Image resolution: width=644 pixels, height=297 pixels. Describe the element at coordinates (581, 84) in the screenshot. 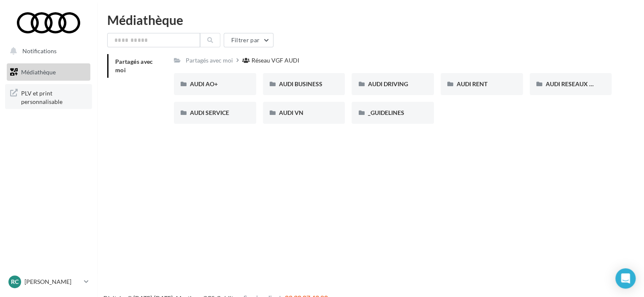

I see `span: AUDI RESEAUX SOCIAUX` at that location.